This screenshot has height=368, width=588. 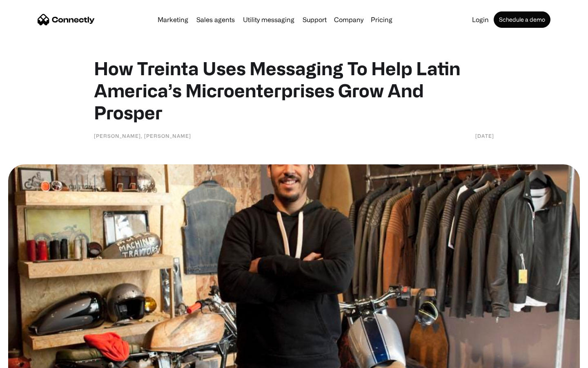 What do you see at coordinates (294, 90) in the screenshot?
I see `h1: How Treinta Uses Messaging To Help Latin America’s Microenterprises Grow And Prosper` at bounding box center [294, 90].